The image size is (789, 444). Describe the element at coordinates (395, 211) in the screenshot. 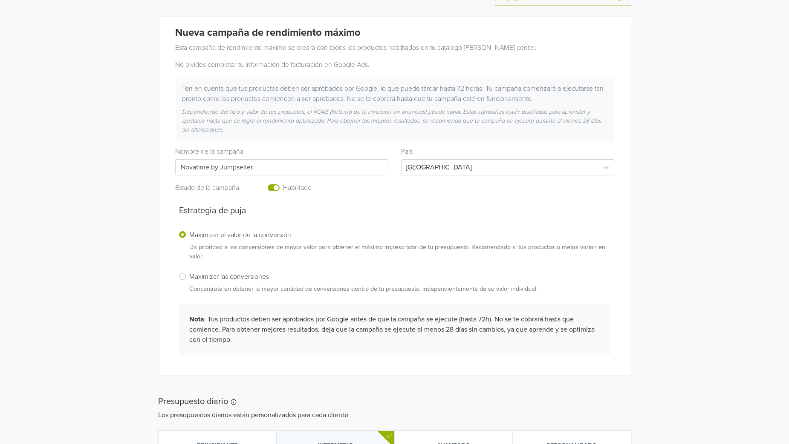

I see `h5: Estrategia de puja` at that location.